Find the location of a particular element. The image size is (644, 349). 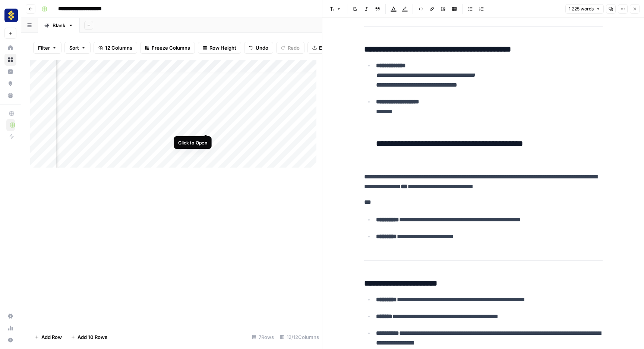

a: Your Data is located at coordinates (11, 96).